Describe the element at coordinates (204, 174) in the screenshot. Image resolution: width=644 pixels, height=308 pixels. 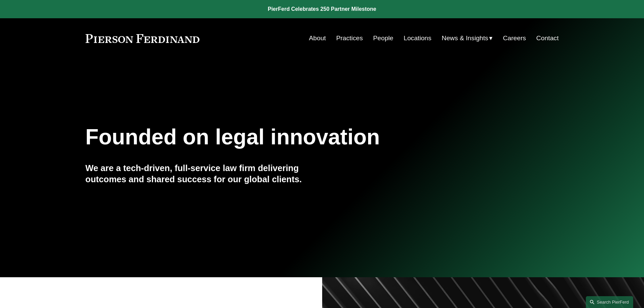
I see `h4: We are a tech-driven, full-service law firm delivering outcomes and shared success for our global...` at that location.